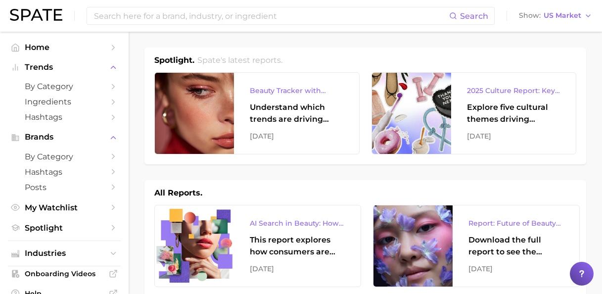 The image size is (602, 294). What do you see at coordinates (64, 187) in the screenshot?
I see `span: Posts` at bounding box center [64, 187].